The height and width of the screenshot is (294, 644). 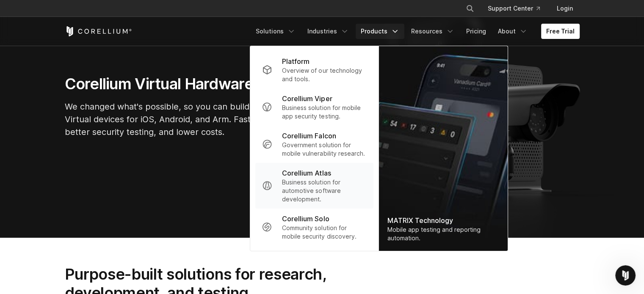 I want to click on a: MATRIX Technology Mobile app testing and reporting automation., so click(x=443, y=148).